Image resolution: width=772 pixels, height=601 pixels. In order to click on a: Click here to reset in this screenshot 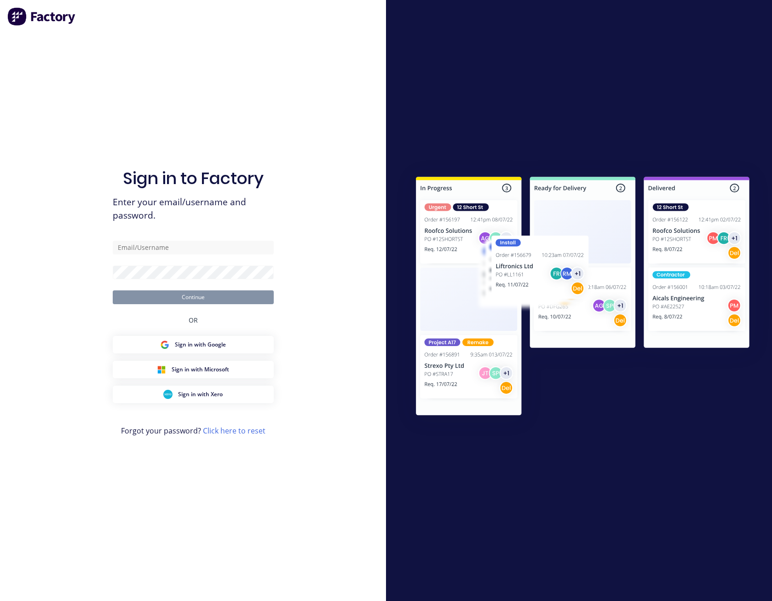, I will do `click(234, 430)`.